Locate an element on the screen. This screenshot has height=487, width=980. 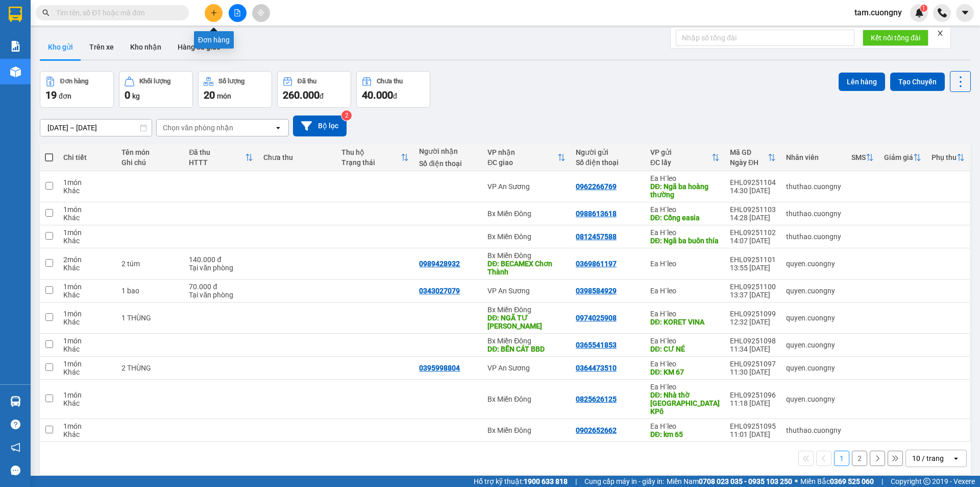
span: Kết nối tổng đài is located at coordinates (896, 38).